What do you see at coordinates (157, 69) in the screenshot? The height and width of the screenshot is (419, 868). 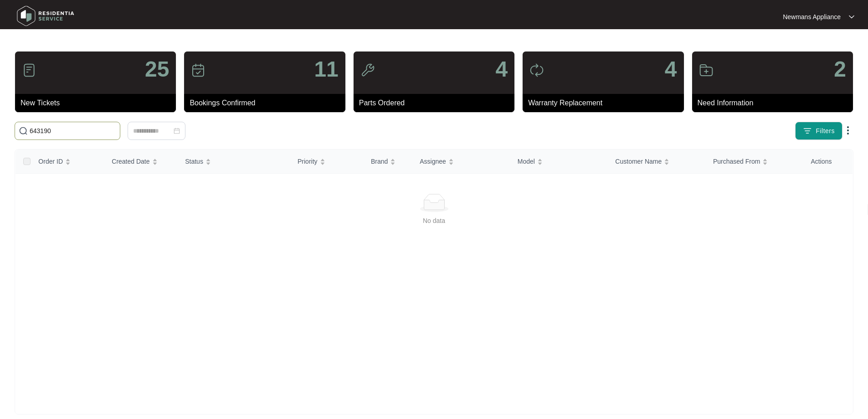 I see `p: 25` at bounding box center [157, 69].